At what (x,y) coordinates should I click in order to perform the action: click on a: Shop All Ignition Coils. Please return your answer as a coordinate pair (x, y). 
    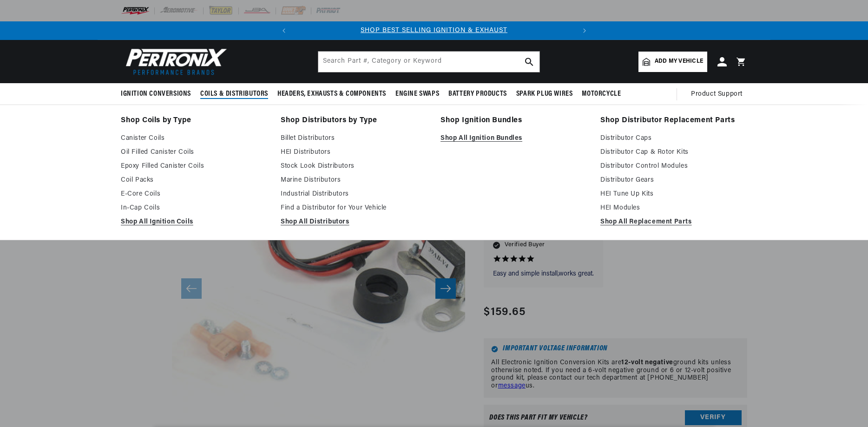
    Looking at the image, I should click on (194, 222).